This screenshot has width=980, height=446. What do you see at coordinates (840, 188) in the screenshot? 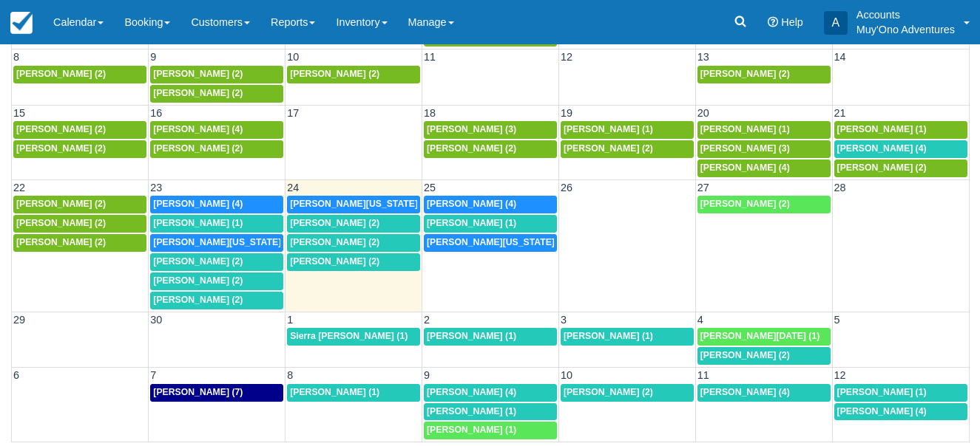
I see `span: 28` at bounding box center [840, 188].